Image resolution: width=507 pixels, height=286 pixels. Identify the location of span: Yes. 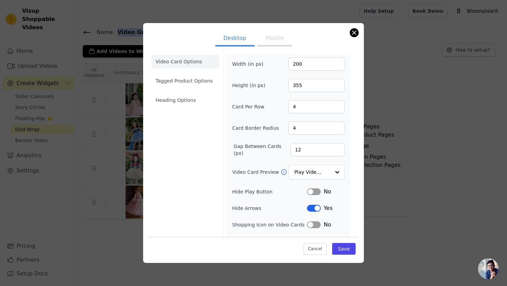
(328, 209).